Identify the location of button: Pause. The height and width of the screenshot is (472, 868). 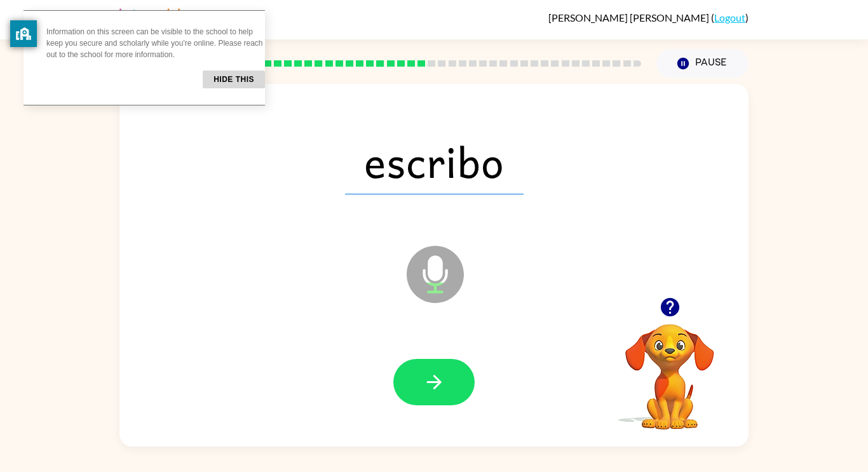
(702, 63).